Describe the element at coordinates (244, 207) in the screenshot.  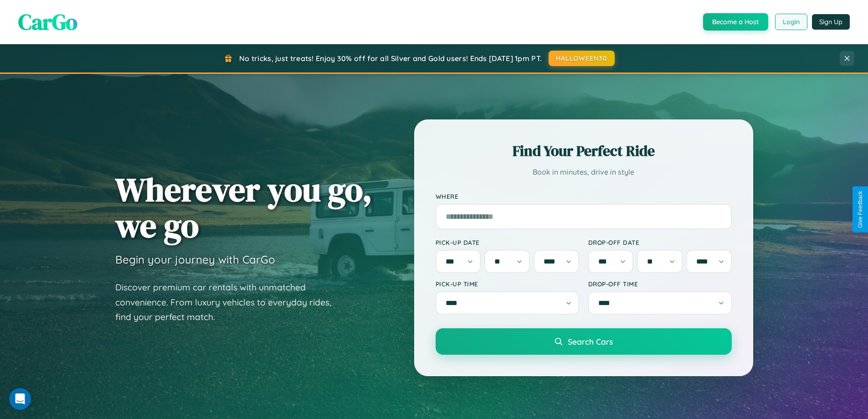
I see `h1: Wherever you go, we go` at that location.